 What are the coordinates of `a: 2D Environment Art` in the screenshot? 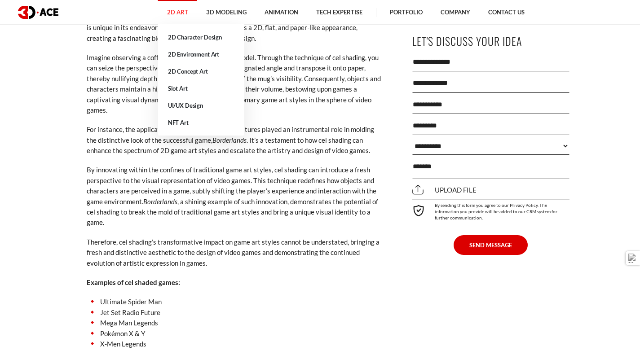 It's located at (201, 54).